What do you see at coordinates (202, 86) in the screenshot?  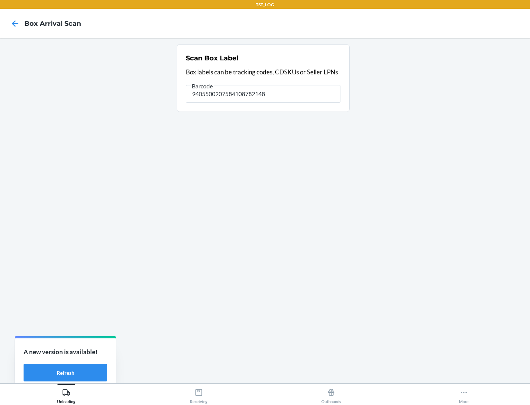 I see `span: Barcode` at bounding box center [202, 86].